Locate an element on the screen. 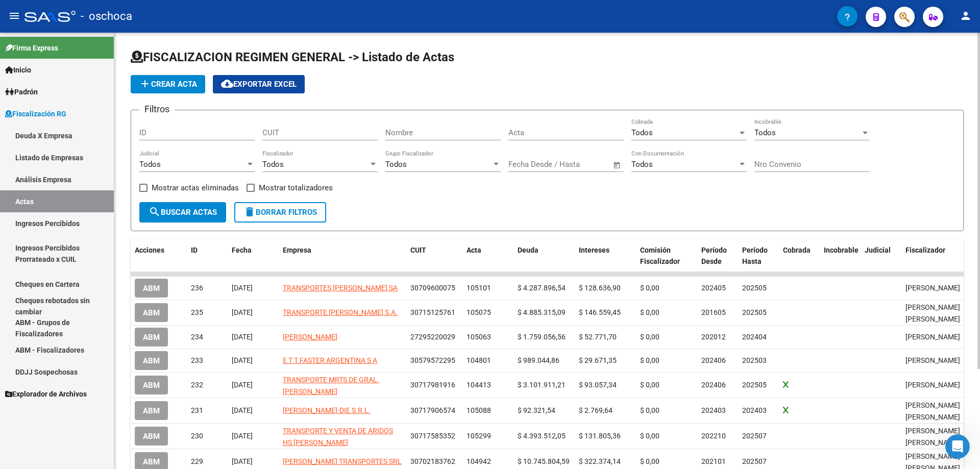  span: 105063 is located at coordinates (479, 337).